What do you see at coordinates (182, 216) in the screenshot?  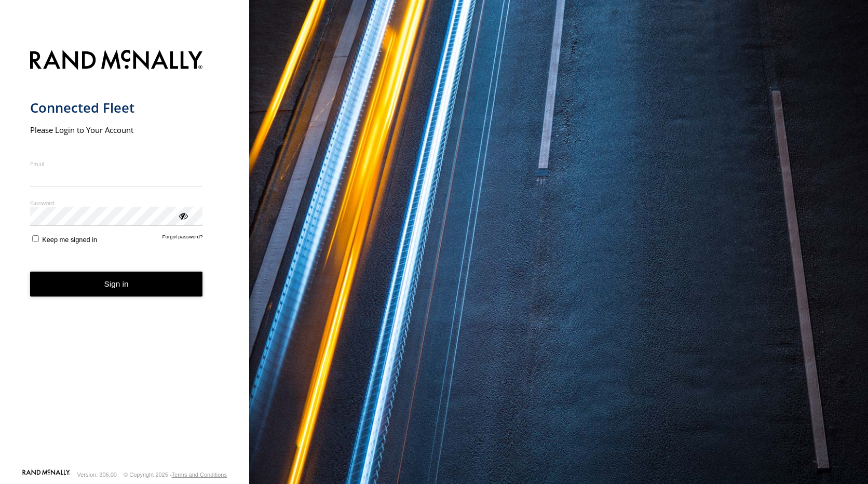 I see `div: ViewPassword` at bounding box center [182, 216].